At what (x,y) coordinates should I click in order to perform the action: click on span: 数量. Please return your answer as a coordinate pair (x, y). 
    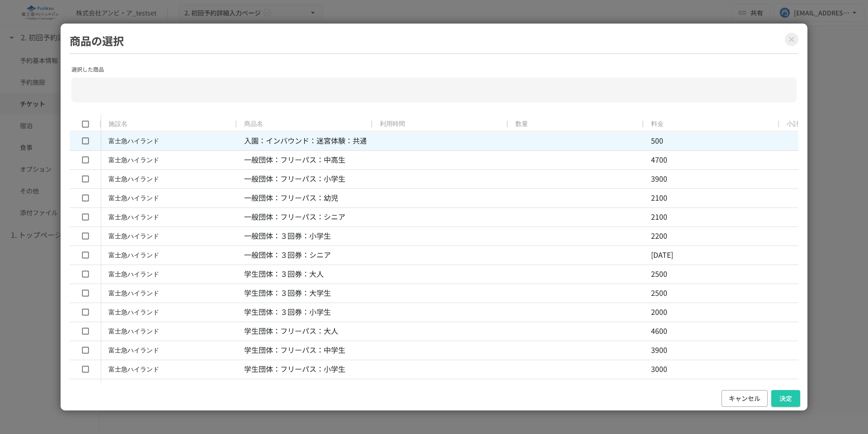
    Looking at the image, I should click on (522, 124).